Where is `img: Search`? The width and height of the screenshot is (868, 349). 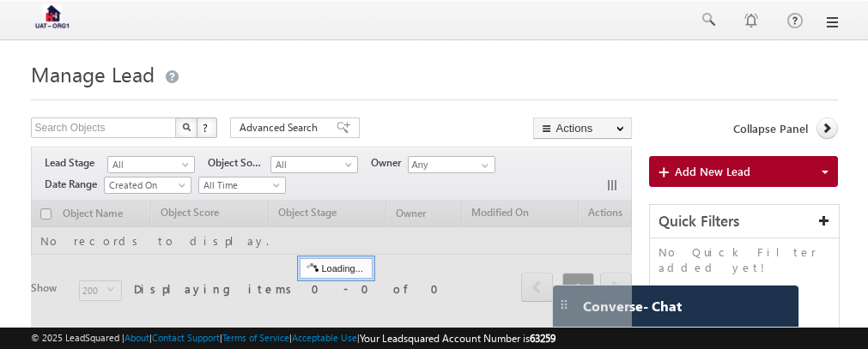 img: Search is located at coordinates (187, 127).